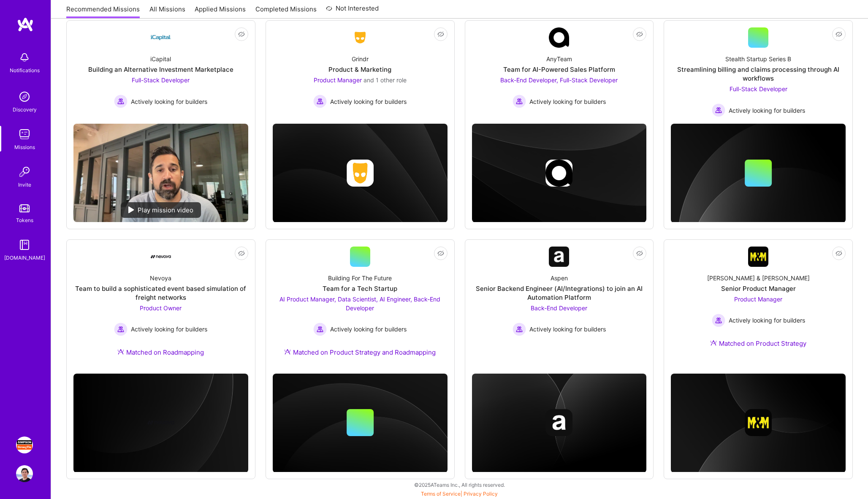  Describe the element at coordinates (24, 445) in the screenshot. I see `a: Simpson Strong-Tie: Product Manager TY` at that location.